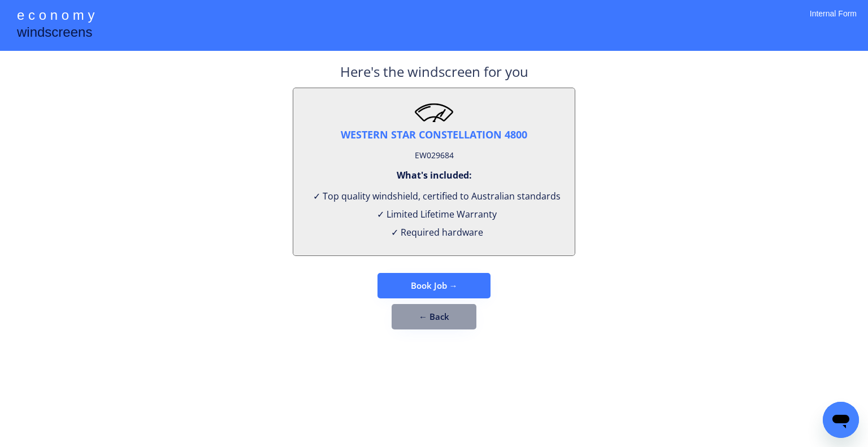 Image resolution: width=868 pixels, height=447 pixels. I want to click on div: ✓ Top quality windshield, certified to Australian standards ✓ Limited Lifetime Warranty ✓ Require..., so click(434, 214).